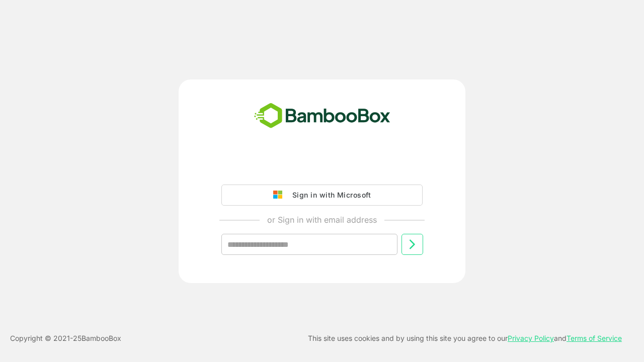 The width and height of the screenshot is (644, 362). I want to click on p: This site uses cookies and by using this site you agree to our and, so click(465, 338).